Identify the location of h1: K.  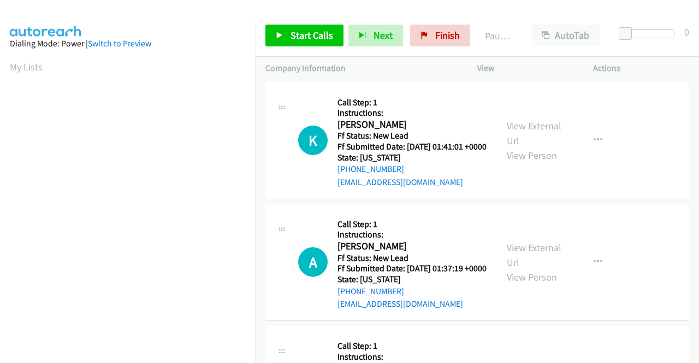
(313, 140).